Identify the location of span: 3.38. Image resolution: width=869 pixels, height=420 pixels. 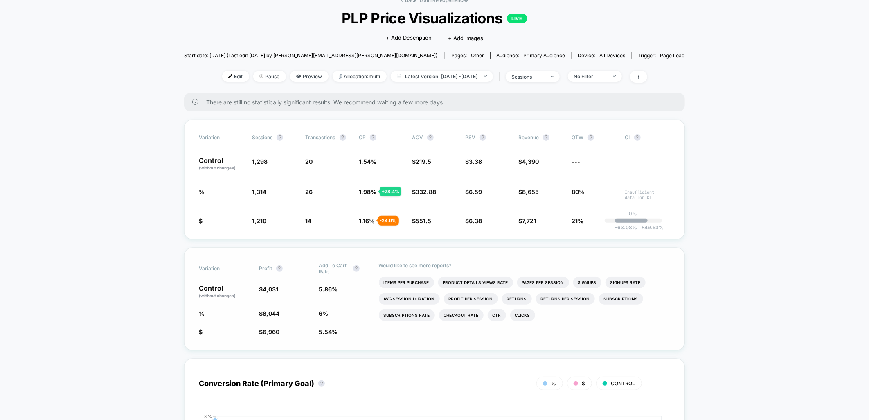
(475, 161).